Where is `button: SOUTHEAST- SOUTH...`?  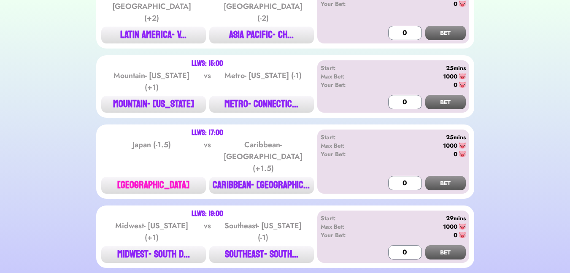
button: SOUTHEAST- SOUTH... is located at coordinates (262, 254).